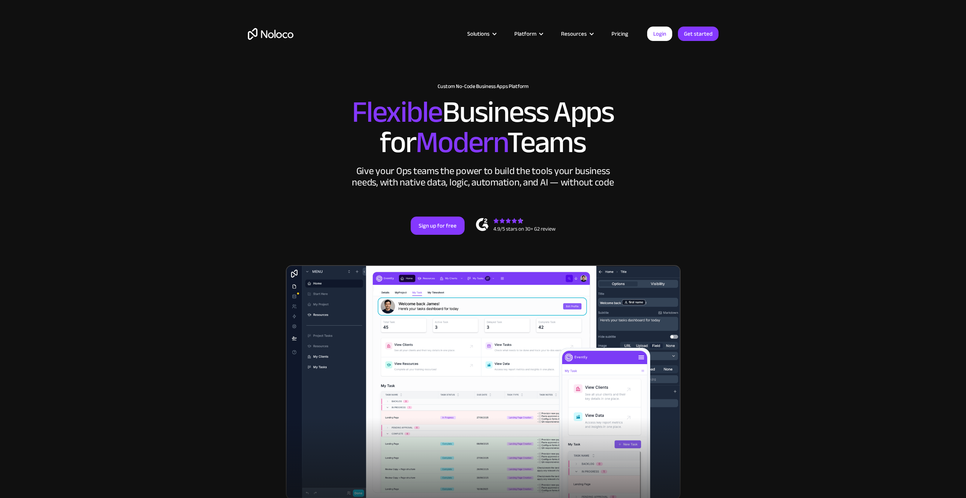  What do you see at coordinates (698, 34) in the screenshot?
I see `a: Get started` at bounding box center [698, 34].